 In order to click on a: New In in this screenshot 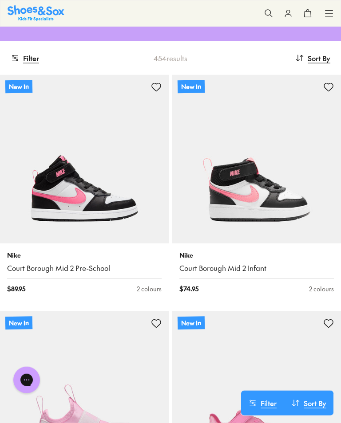, I will do `click(256, 159)`.